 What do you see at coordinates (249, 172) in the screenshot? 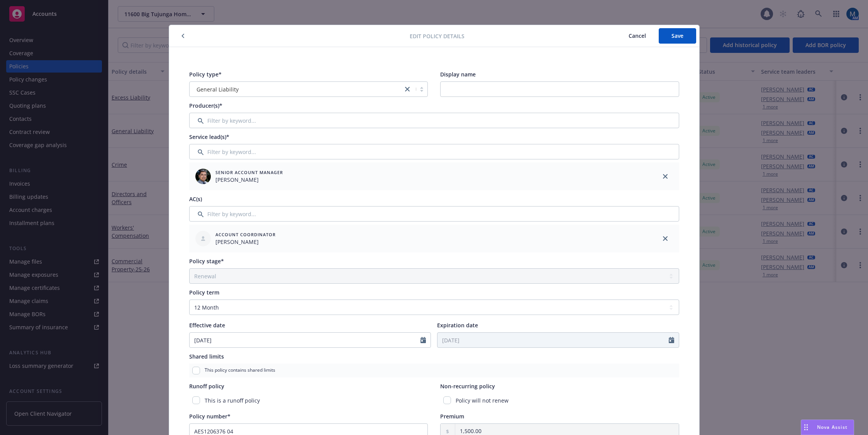
I see `span: Senior Account Manager` at bounding box center [249, 172].